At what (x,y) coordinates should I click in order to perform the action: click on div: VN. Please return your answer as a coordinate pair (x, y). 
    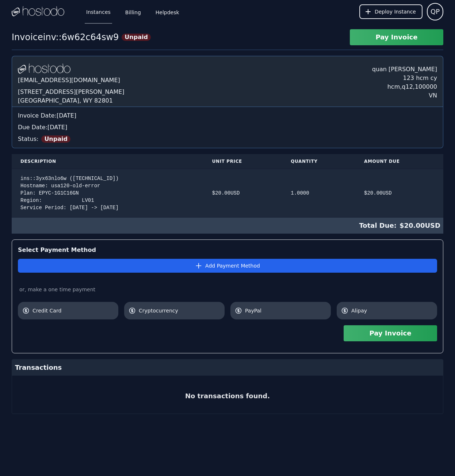
    Looking at the image, I should click on (405, 96).